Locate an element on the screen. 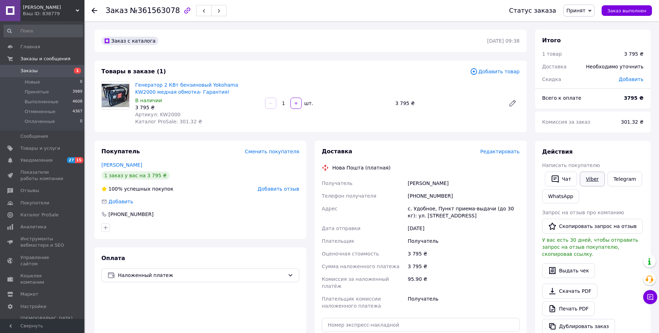  span: Редактировать is located at coordinates (500, 151).